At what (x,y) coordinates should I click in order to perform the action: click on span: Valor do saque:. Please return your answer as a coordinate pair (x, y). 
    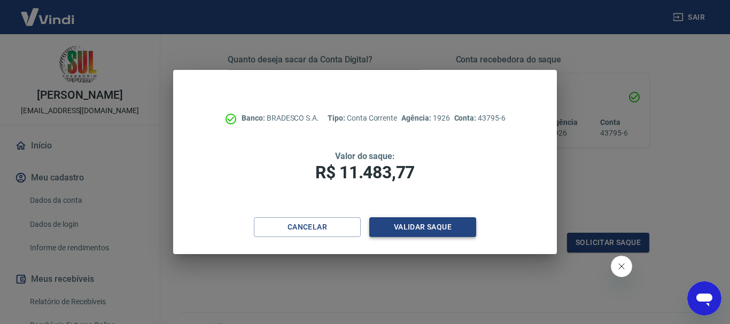
    Looking at the image, I should click on (365, 156).